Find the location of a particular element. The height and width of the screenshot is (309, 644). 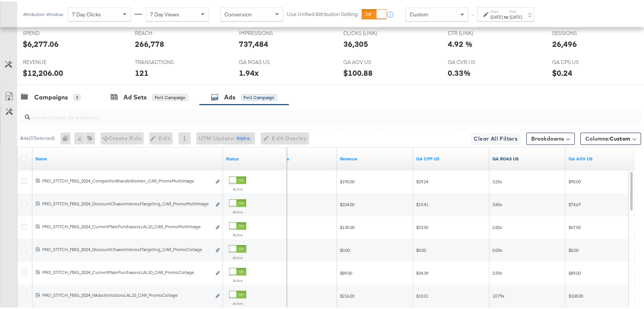

span: SESSIONS is located at coordinates (580, 31).